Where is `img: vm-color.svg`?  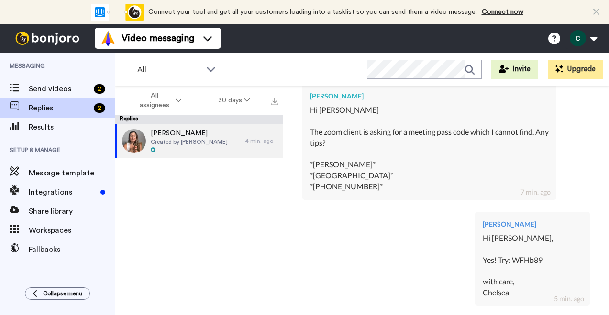 img: vm-color.svg is located at coordinates (108, 38).